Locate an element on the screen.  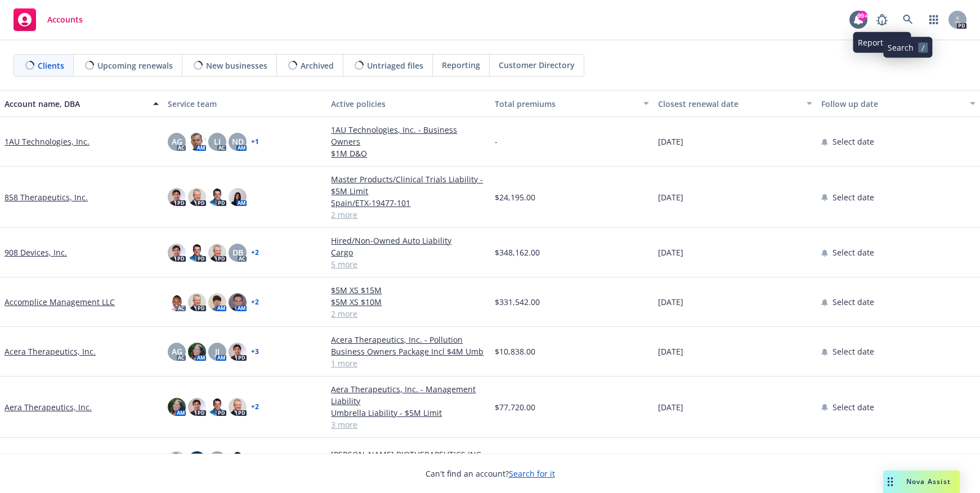
a: Hired/Non-Owned Auto Liability is located at coordinates (408, 240).